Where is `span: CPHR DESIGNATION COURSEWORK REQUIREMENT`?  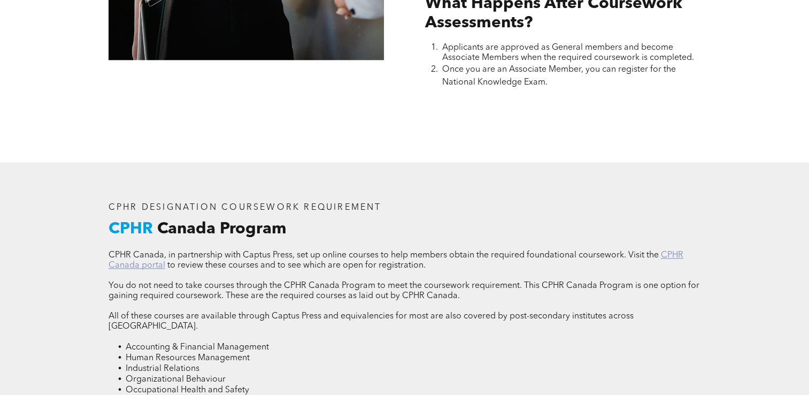
span: CPHR DESIGNATION COURSEWORK REQUIREMENT is located at coordinates (245, 207).